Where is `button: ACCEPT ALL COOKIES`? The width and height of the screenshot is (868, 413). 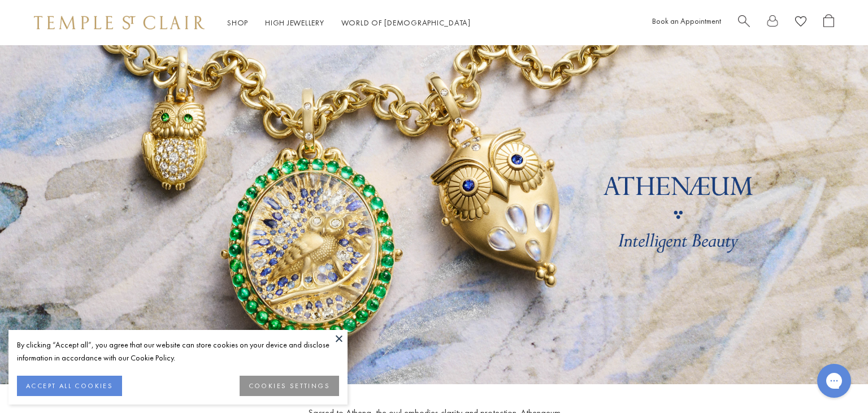 button: ACCEPT ALL COOKIES is located at coordinates (69, 386).